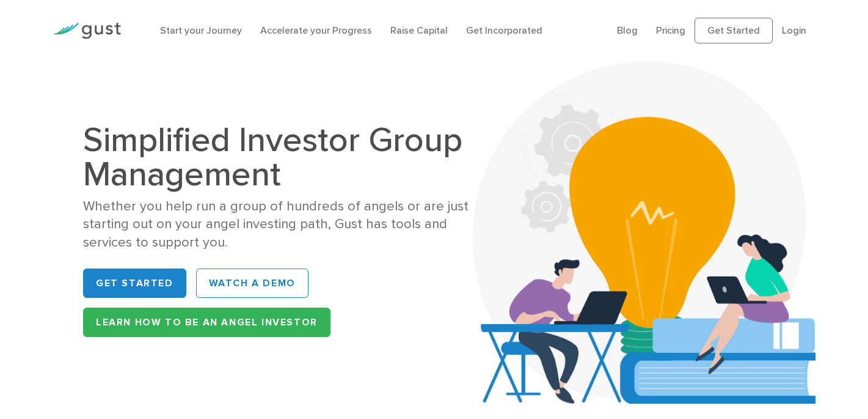  I want to click on a: Blog, so click(628, 30).